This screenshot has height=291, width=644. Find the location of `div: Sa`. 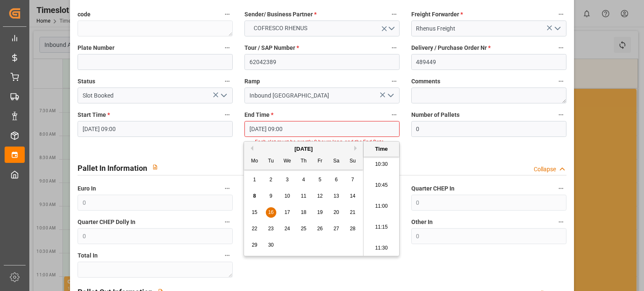

div: Sa is located at coordinates (336, 161).